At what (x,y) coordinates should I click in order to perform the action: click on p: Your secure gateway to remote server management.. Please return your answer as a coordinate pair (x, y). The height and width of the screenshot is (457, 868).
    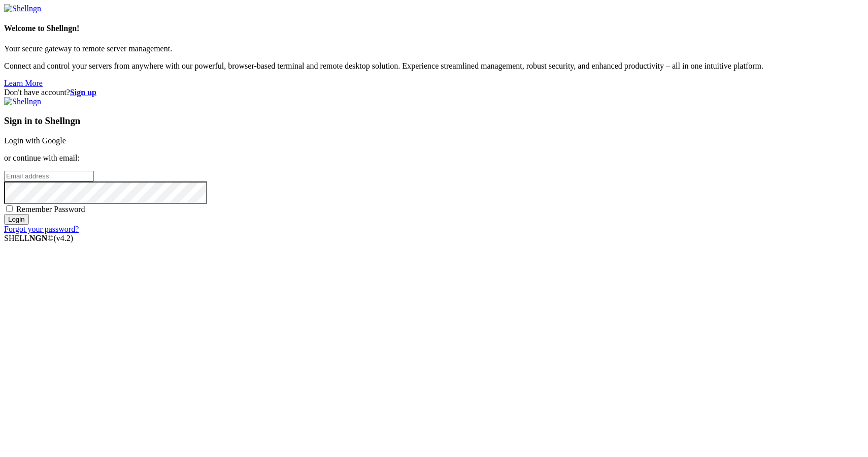
    Looking at the image, I should click on (434, 49).